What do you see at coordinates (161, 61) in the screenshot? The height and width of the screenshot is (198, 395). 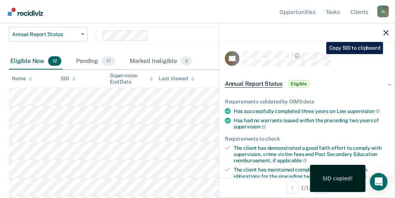 I see `div: Marked Ineligible` at bounding box center [161, 61].